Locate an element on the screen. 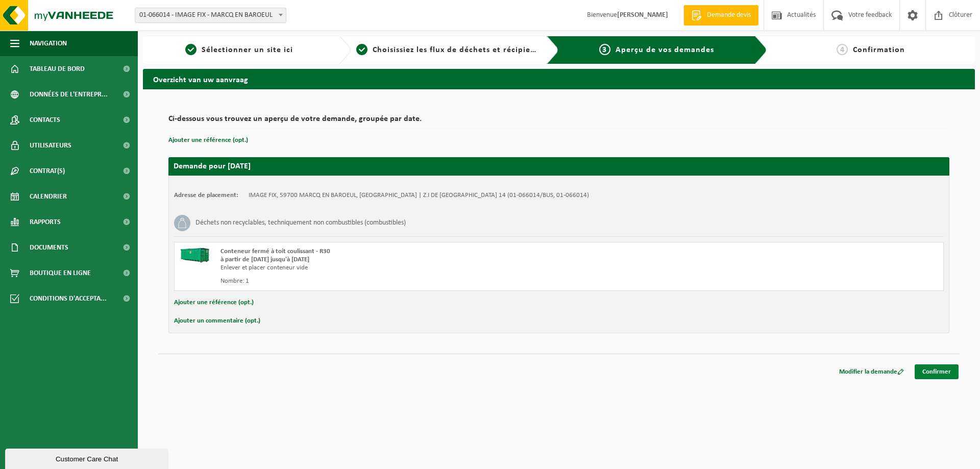  span: Navigation is located at coordinates (48, 43).